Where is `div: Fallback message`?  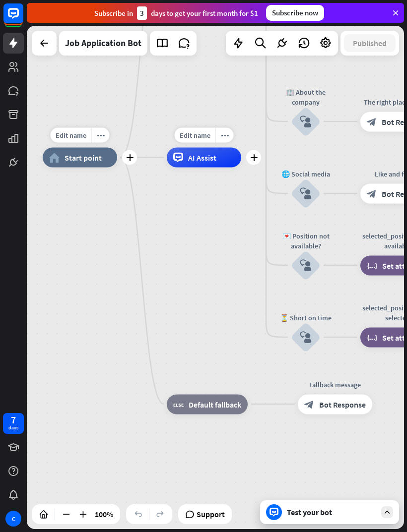 div: Fallback message is located at coordinates (335, 384).